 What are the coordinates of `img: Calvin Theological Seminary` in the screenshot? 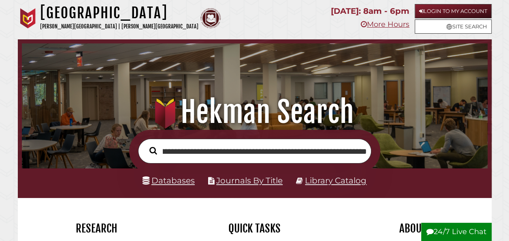 It's located at (211, 18).